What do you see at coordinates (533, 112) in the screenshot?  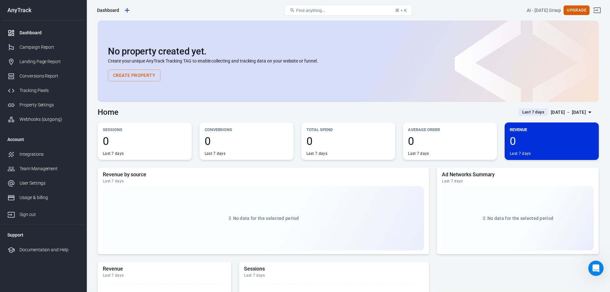 I see `span: Last 7 days` at bounding box center [533, 112].